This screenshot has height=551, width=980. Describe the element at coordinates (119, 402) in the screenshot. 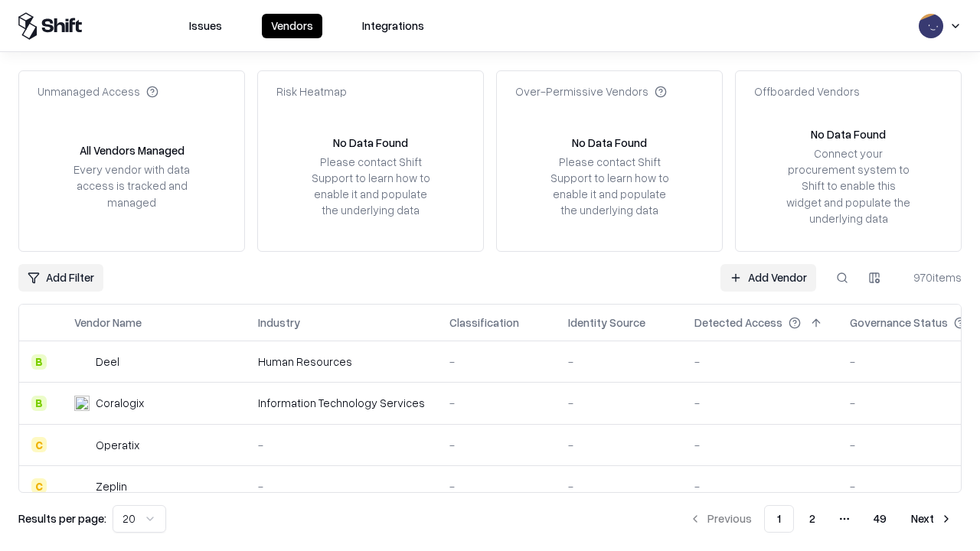

I see `div: Coralogix` at that location.